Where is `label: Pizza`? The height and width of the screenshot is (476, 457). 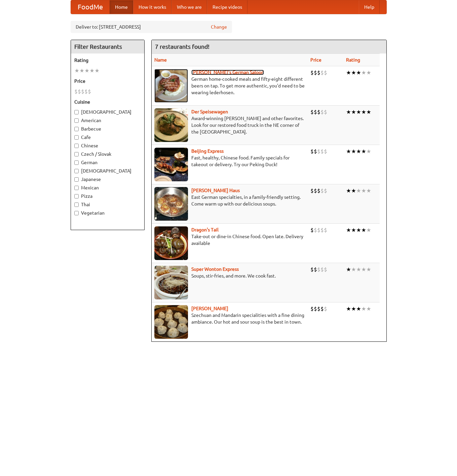
label: Pizza is located at coordinates (107, 196).